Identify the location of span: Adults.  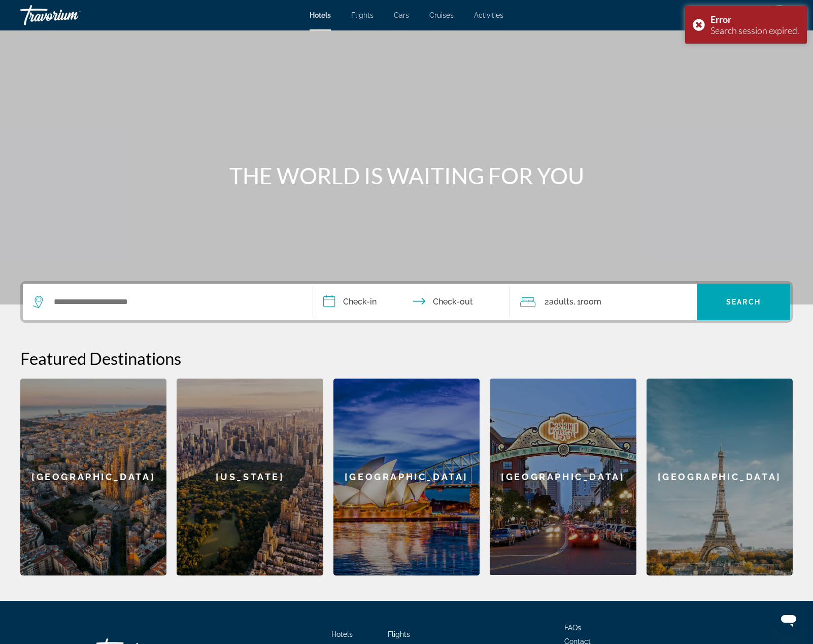
(562, 302).